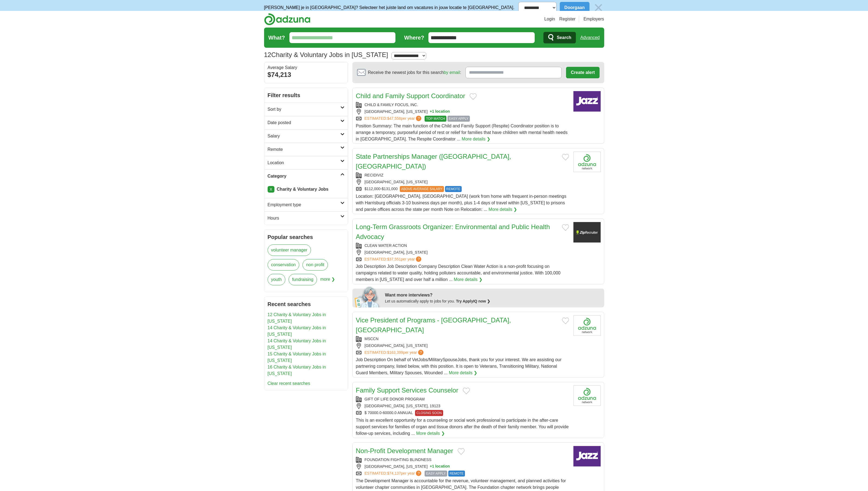 This screenshot has width=868, height=491. What do you see at coordinates (493, 301) in the screenshot?
I see `div: Let us automatically apply to jobs for you.` at bounding box center [493, 301].